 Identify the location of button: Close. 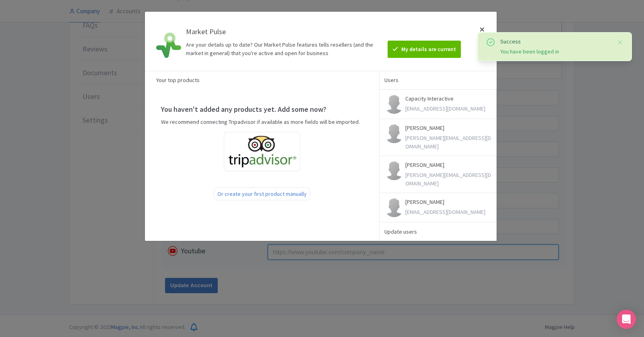
(620, 42).